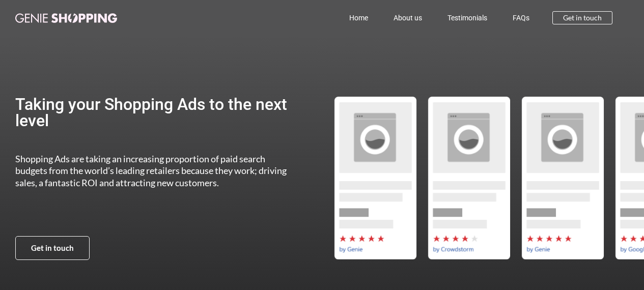 The image size is (644, 290). I want to click on span: Shopping Ads are taking an increasing proportion of paid search budgets from the world’s leading ..., so click(151, 170).